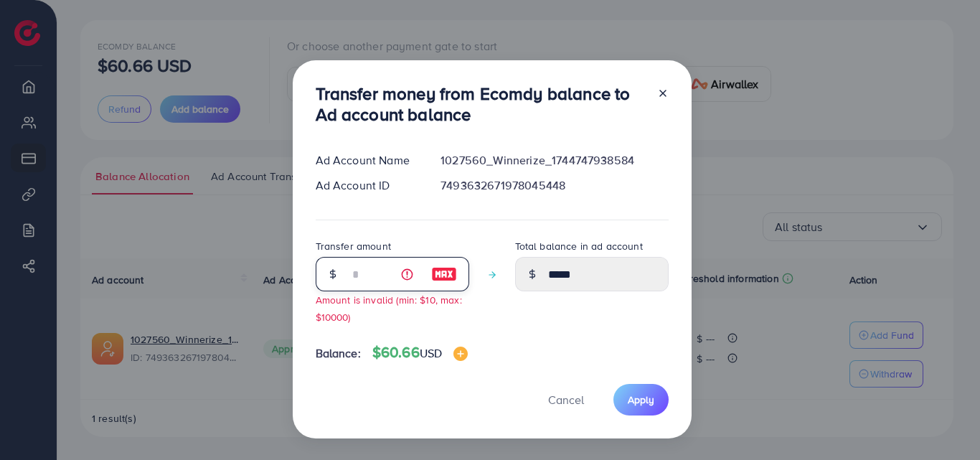  What do you see at coordinates (554, 160) in the screenshot?
I see `div: 1027560_Winnerize_1744747938584` at bounding box center [554, 160].